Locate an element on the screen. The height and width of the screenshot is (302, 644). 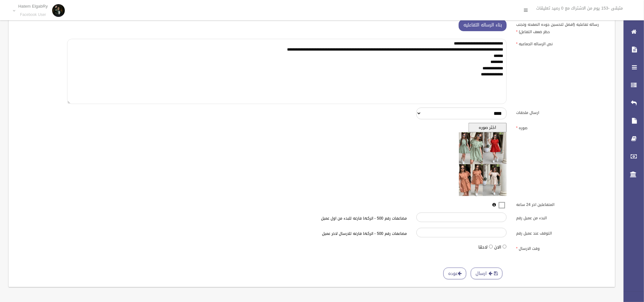
label: التوقف عند عميل رقم is located at coordinates (561, 232).